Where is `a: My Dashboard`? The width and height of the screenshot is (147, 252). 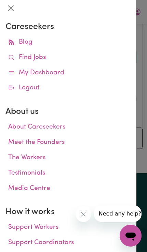 a: My Dashboard is located at coordinates (68, 73).